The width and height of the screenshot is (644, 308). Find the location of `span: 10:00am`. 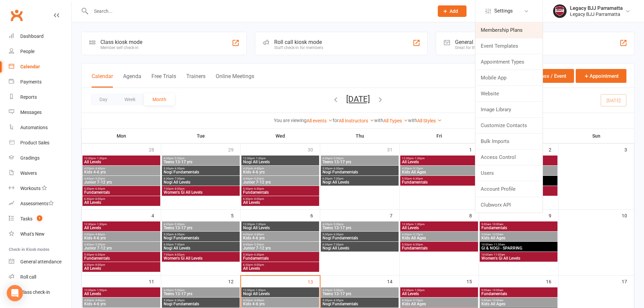

span: 10:00am is located at coordinates (519, 244).